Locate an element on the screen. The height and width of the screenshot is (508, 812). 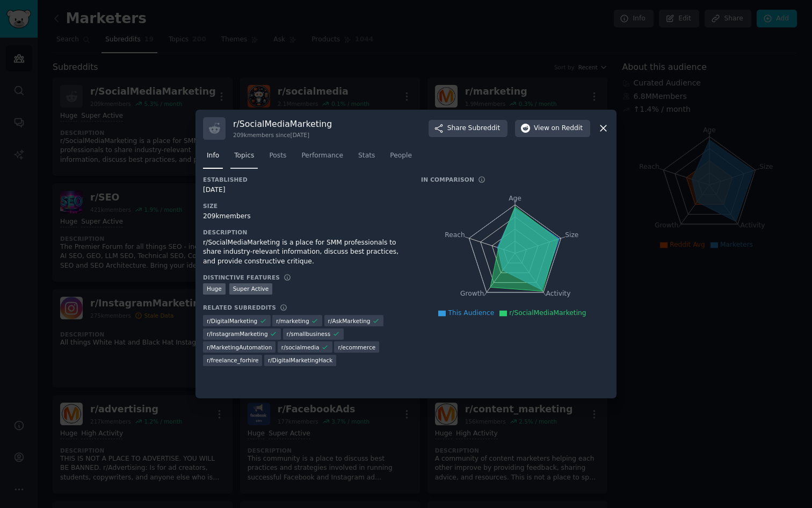
span: Info is located at coordinates (212, 156).